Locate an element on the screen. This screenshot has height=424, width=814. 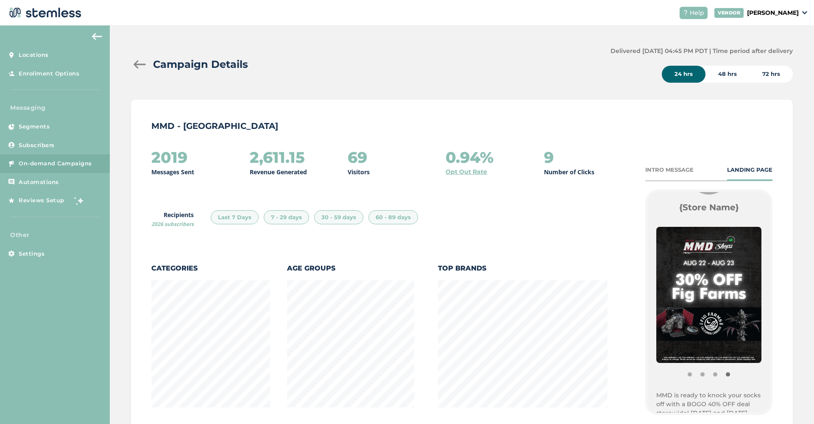
div: 72 hrs is located at coordinates (771, 74).